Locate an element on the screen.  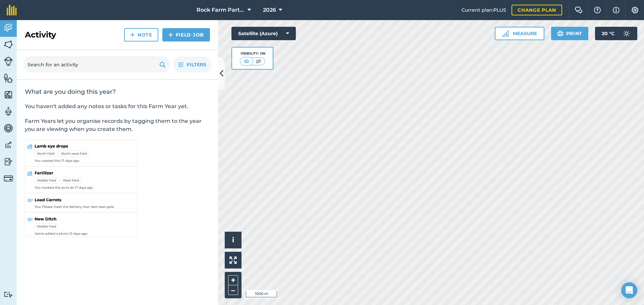
p: Farm Years let you organise records by tagging them to the year you are viewing when you create t... is located at coordinates (118, 125).